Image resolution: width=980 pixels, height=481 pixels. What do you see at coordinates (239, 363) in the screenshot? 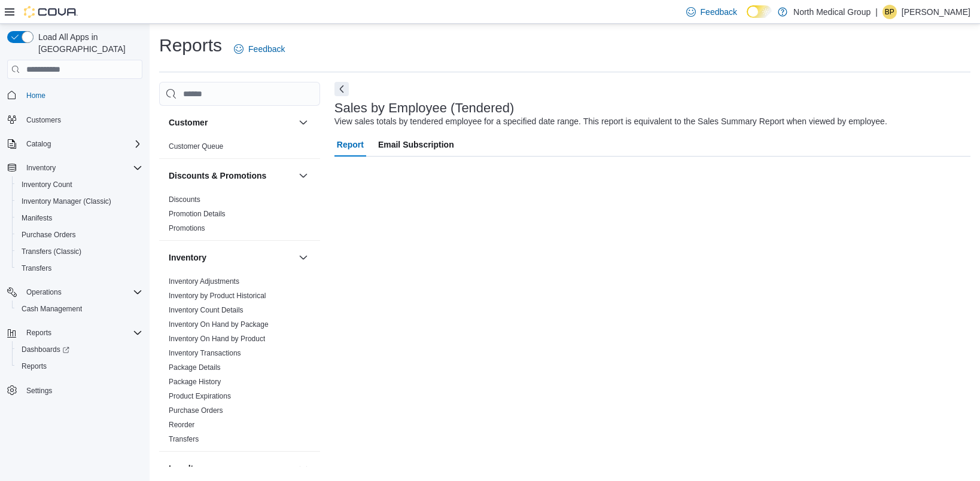
I see `div: Inventory` at bounding box center [239, 363].